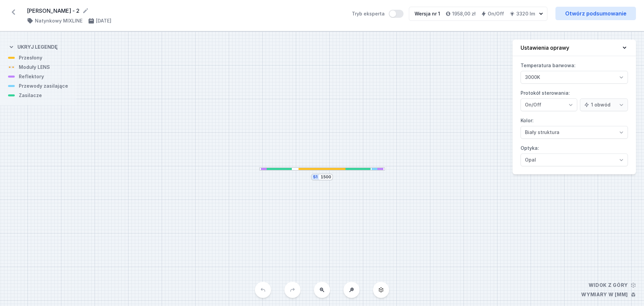 The image size is (644, 306). Describe the element at coordinates (574, 48) in the screenshot. I see `button: Ustawienia oprawy` at that location.